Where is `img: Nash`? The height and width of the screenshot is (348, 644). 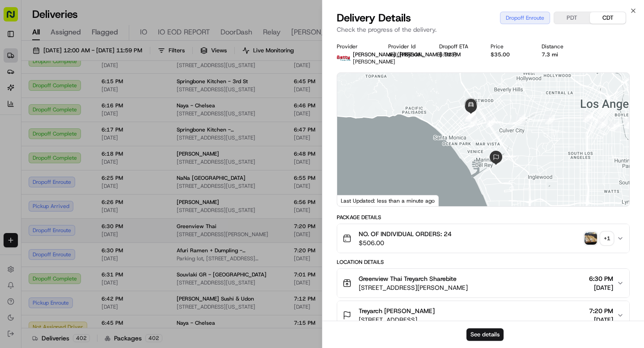 img: Nash is located at coordinates (18, 18).